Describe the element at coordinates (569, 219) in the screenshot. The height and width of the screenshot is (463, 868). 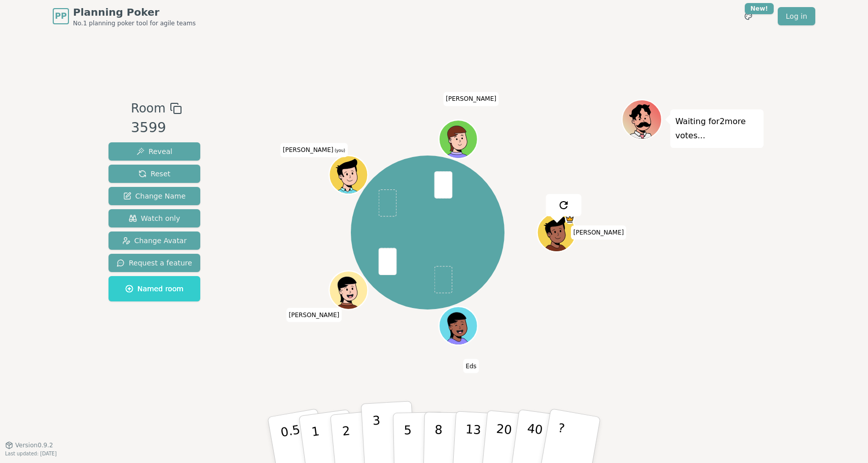
I see `span: Isaac is the host` at that location.